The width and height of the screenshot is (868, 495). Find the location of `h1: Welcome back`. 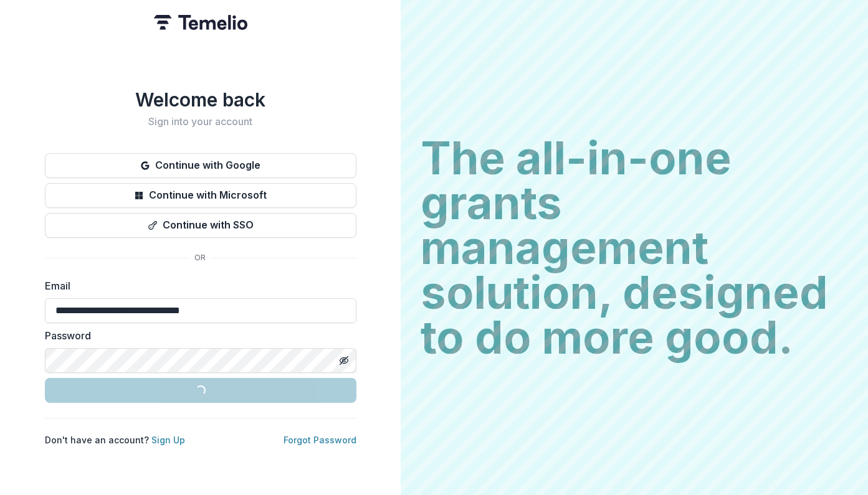

h1: Welcome back is located at coordinates (201, 99).